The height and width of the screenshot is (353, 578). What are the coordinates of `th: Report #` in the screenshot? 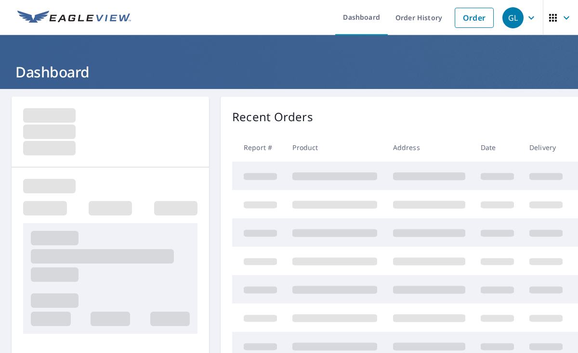 It's located at (258, 147).